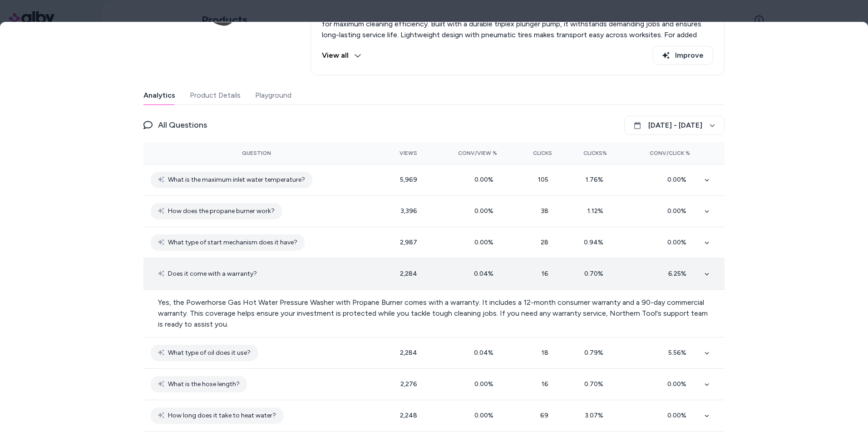 This screenshot has height=437, width=868. What do you see at coordinates (586, 153) in the screenshot?
I see `button: Clicks%` at bounding box center [586, 153].